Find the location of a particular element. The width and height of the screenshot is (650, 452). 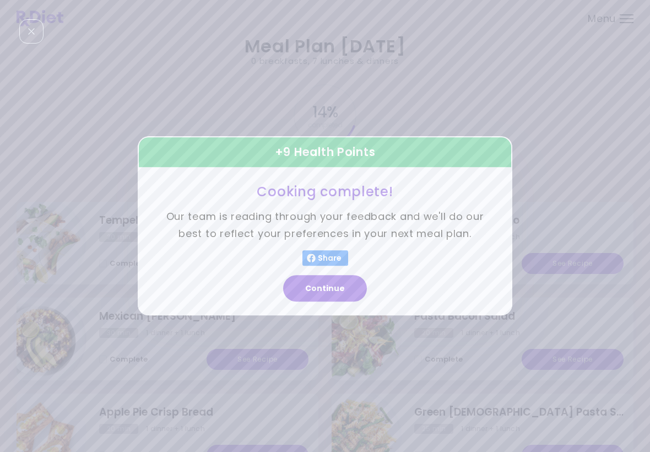

button: Share is located at coordinates (325, 258).